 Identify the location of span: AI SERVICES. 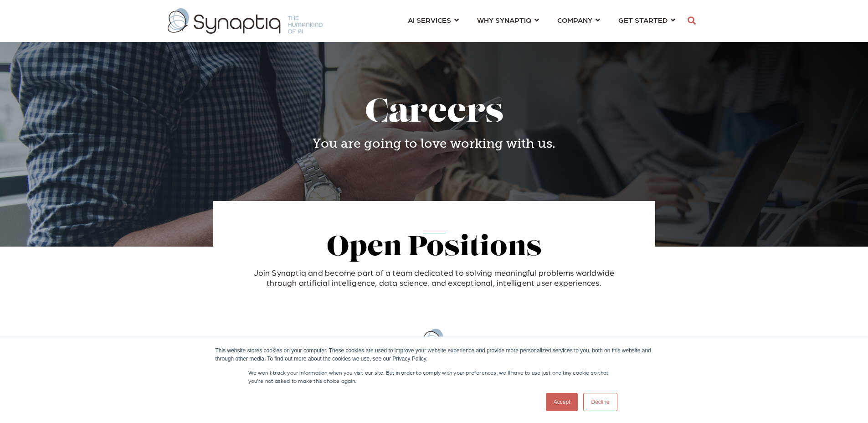
(430, 20).